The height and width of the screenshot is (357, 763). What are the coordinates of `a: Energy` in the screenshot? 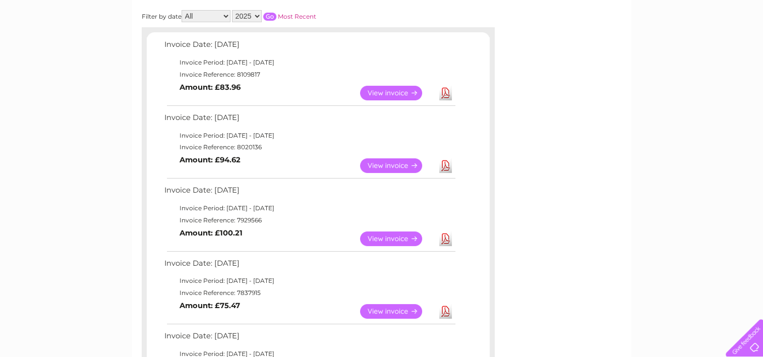 It's located at (622, 46).